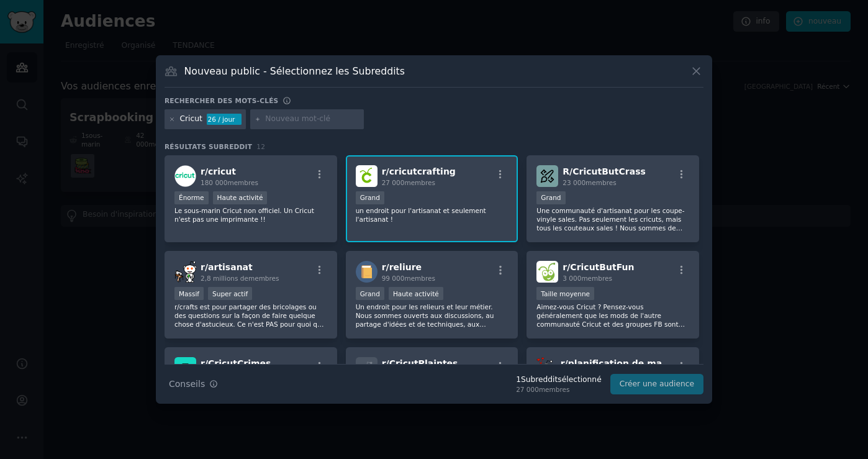  Describe the element at coordinates (229, 183) in the screenshot. I see `span: 180 000 membres` at that location.